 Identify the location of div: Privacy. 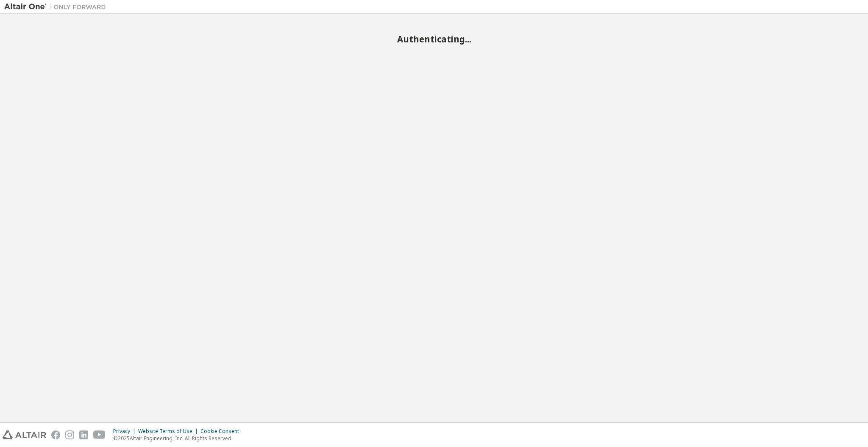
(125, 431).